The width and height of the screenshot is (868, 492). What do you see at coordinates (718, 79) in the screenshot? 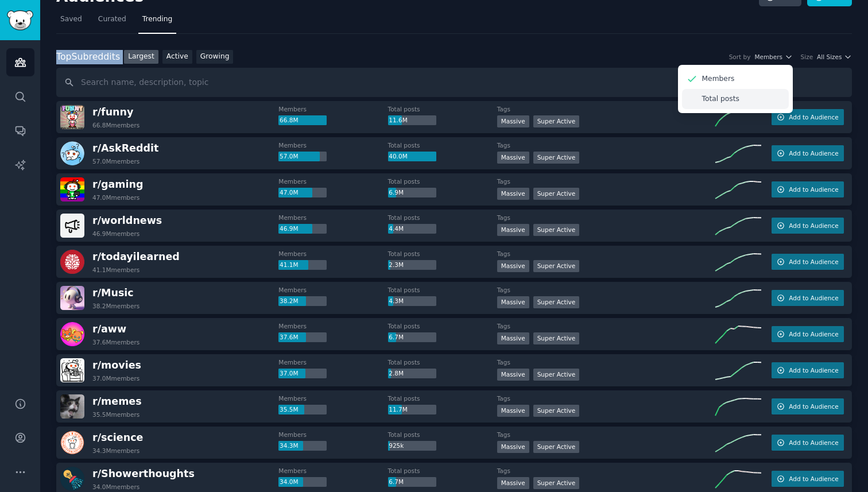
I see `p: Members` at bounding box center [718, 79].